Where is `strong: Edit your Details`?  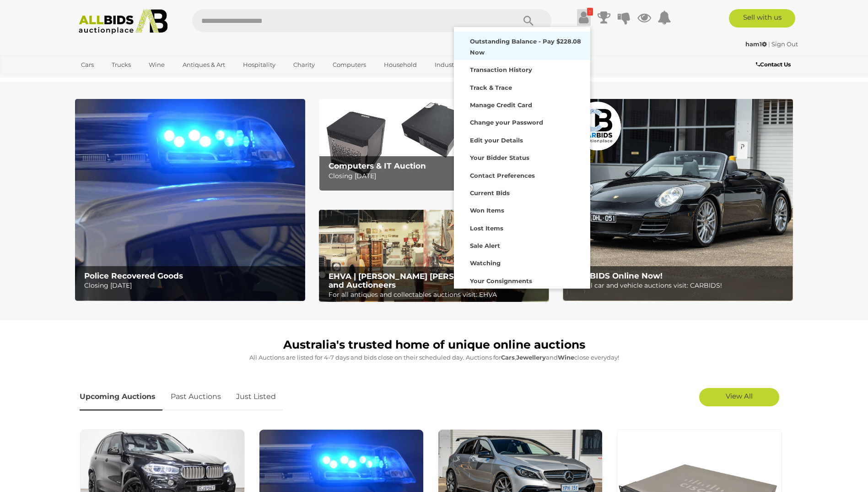 strong: Edit your Details is located at coordinates (497, 140).